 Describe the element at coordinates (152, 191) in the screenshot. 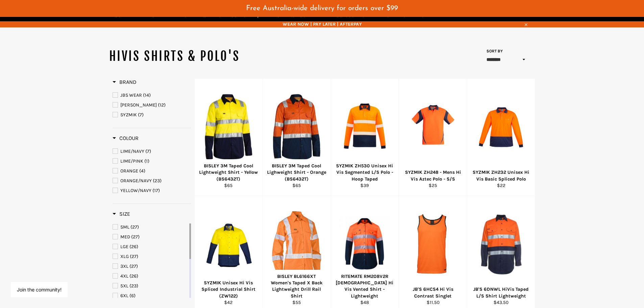

I see `a: YELLOW/NAVY` at that location.